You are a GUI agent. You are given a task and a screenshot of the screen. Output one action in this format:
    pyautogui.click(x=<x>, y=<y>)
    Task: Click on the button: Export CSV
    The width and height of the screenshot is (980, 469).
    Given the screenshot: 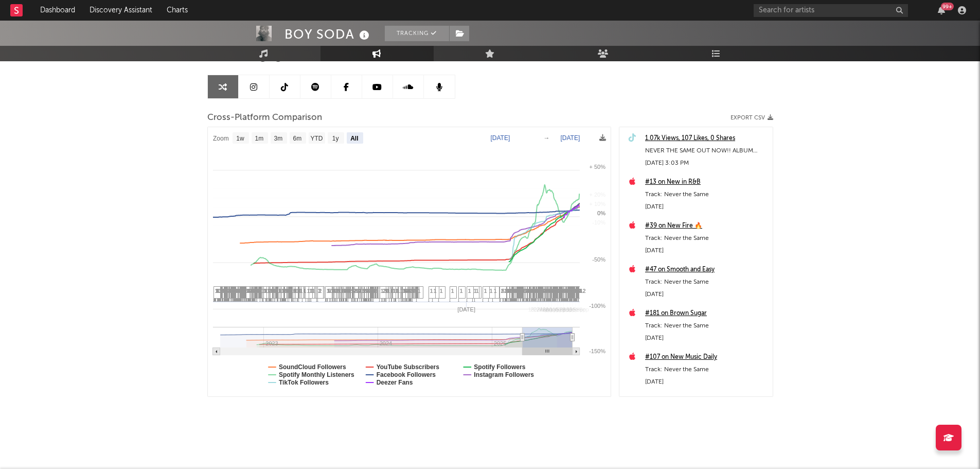 What is the action you would take?
    pyautogui.click(x=752, y=118)
    